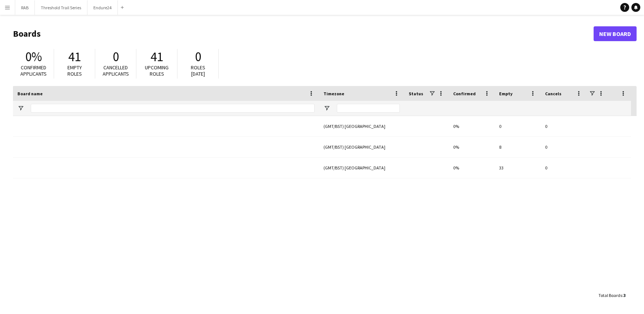  Describe the element at coordinates (157, 70) in the screenshot. I see `span: Upcoming roles` at that location.